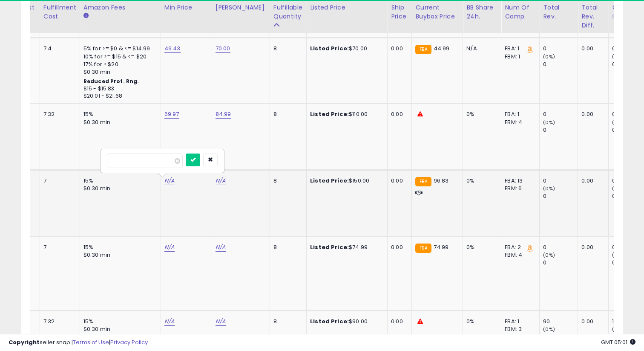 The width and height of the screenshot is (644, 351). Describe the element at coordinates (399, 12) in the screenshot. I see `div: Ship Price` at that location.